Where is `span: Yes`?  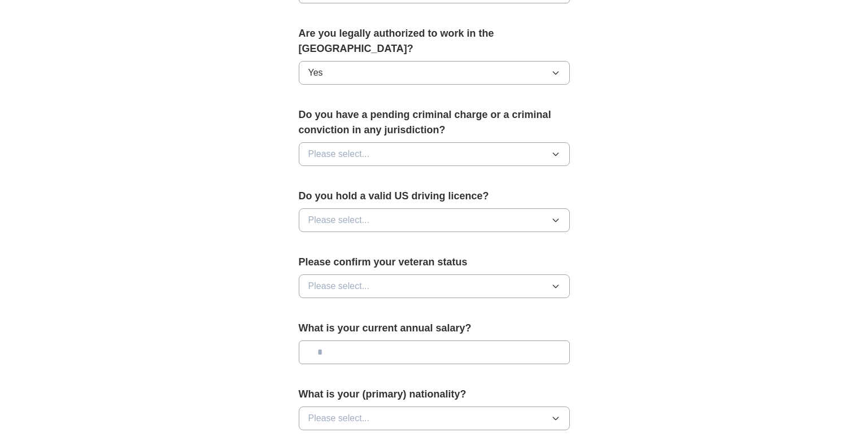 span: Yes is located at coordinates (315, 73).